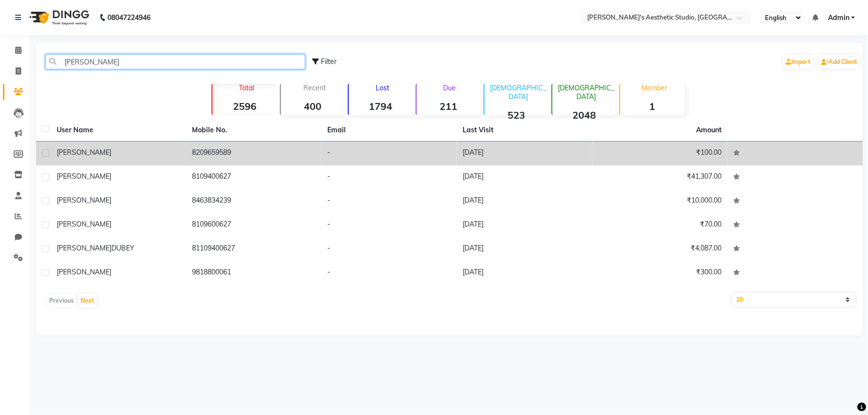 Image resolution: width=868 pixels, height=415 pixels. What do you see at coordinates (254, 225) in the screenshot?
I see `td: 8109600627` at bounding box center [254, 225].